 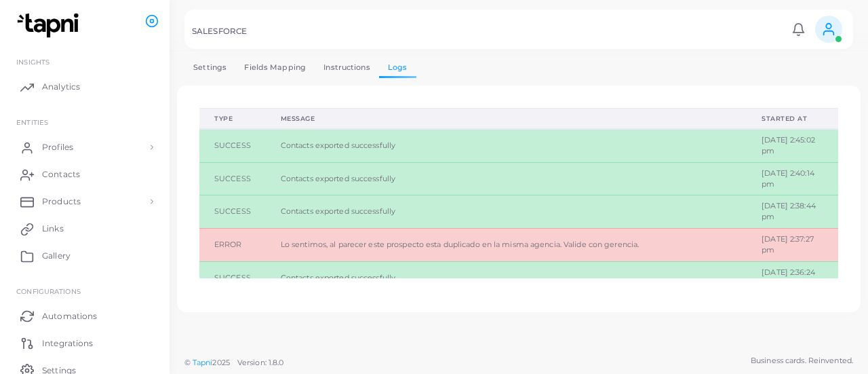 I want to click on a: Analytics, so click(x=84, y=87).